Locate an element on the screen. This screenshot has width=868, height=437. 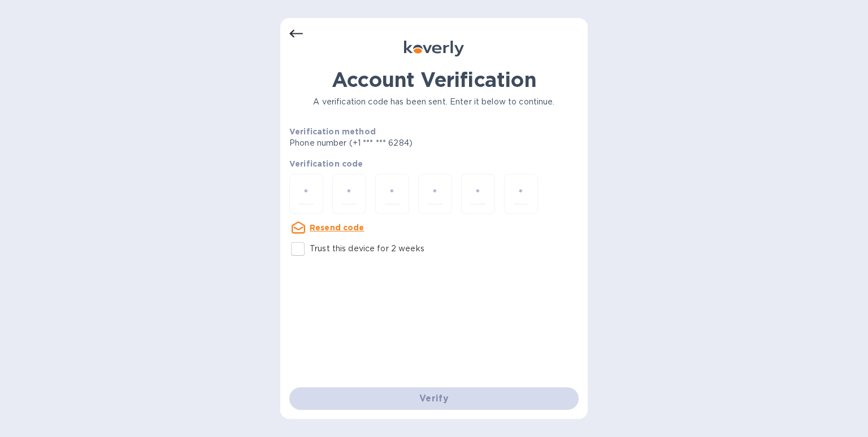
p: Verification code is located at coordinates (434, 164).